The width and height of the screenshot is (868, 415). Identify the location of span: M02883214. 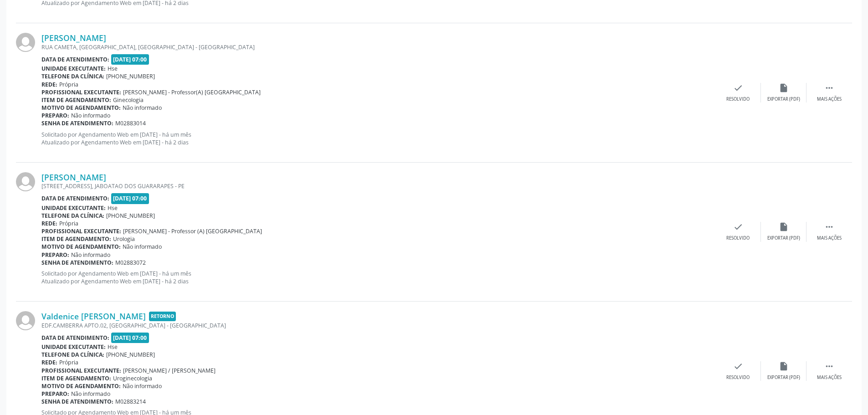
(130, 402).